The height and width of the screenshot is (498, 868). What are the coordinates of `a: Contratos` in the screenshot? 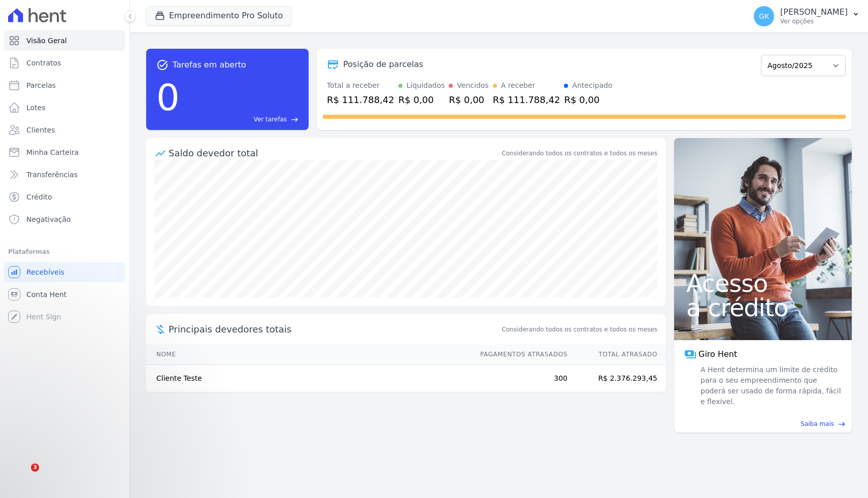 It's located at (65, 63).